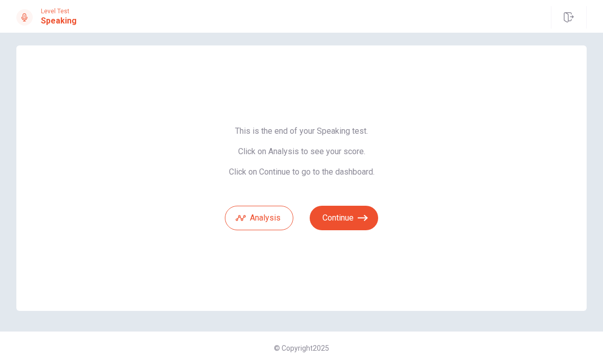 This screenshot has height=364, width=603. Describe the element at coordinates (259, 218) in the screenshot. I see `a: Analysis` at that location.